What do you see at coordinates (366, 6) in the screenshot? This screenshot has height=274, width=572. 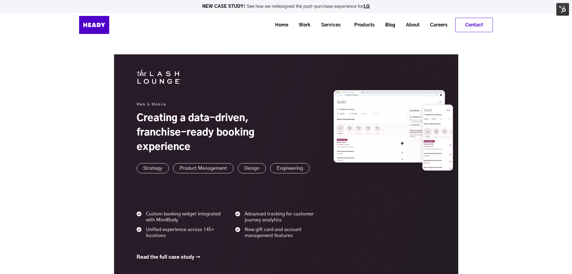 I see `a: LG` at bounding box center [366, 6].